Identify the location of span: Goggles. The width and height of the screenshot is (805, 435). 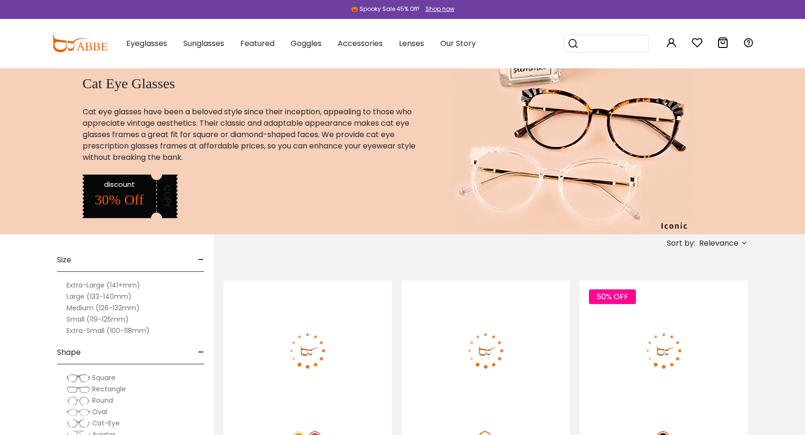
(306, 43).